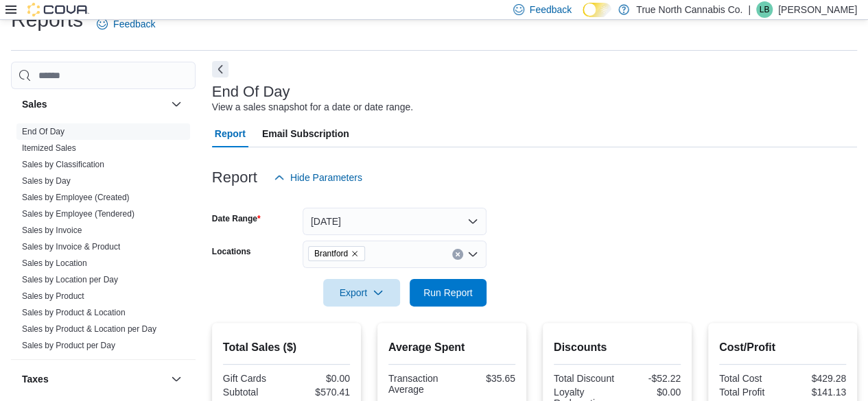 The height and width of the screenshot is (401, 868). What do you see at coordinates (749, 392) in the screenshot?
I see `div: Total Profit` at bounding box center [749, 392].